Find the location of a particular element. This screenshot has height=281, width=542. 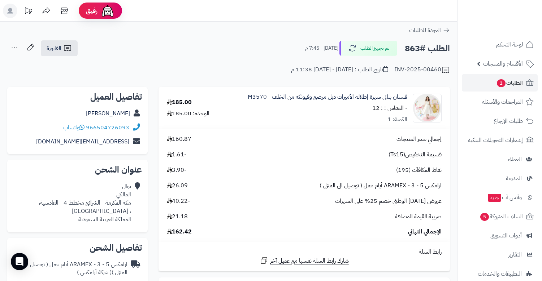

span: جديد is located at coordinates (494, 198).